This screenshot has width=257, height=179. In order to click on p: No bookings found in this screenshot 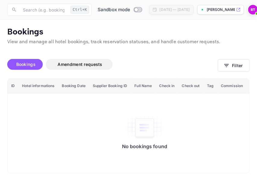, I will do `click(145, 146)`.